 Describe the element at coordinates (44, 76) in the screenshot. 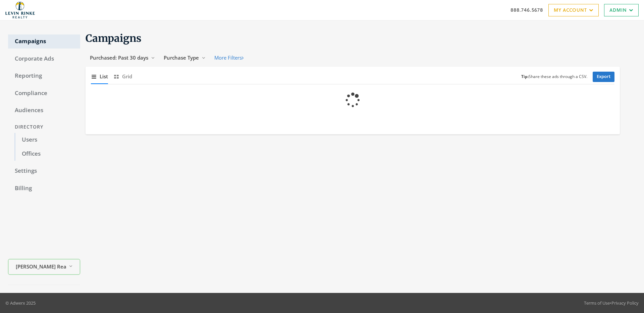

I see `a: Reporting` at that location.